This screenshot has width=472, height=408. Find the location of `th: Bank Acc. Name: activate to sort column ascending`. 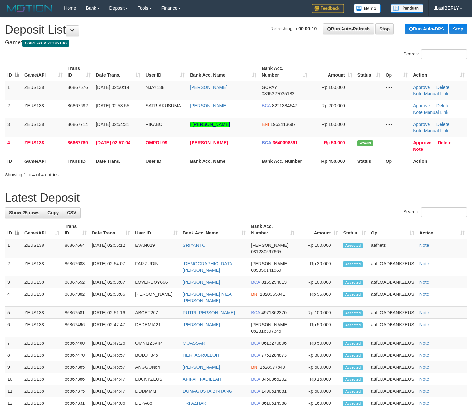

th: Bank Acc. Name: activate to sort column ascending is located at coordinates (223, 72).